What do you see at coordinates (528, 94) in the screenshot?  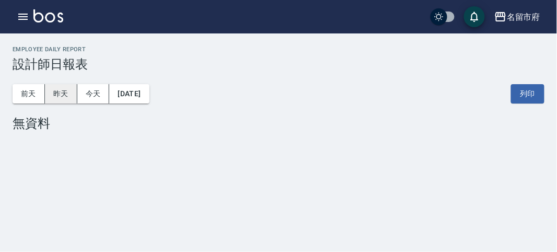 I see `button: 列印` at bounding box center [528, 94].